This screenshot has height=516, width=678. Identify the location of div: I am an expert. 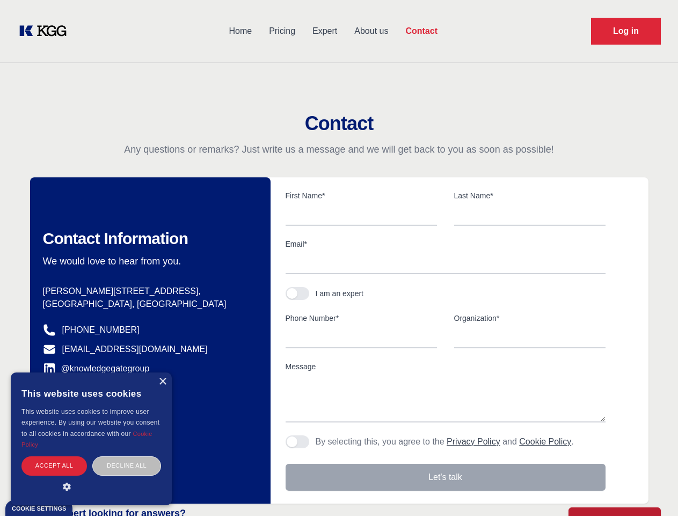
(340, 293).